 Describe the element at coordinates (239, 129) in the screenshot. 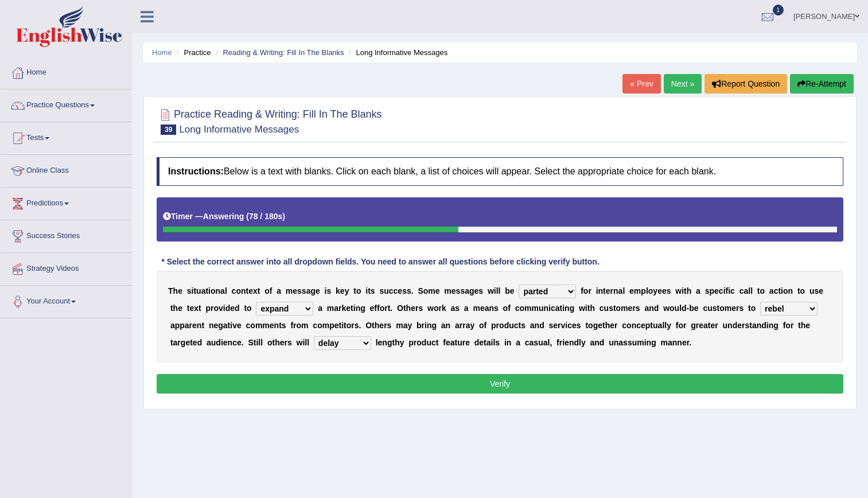

I see `small: Long Informative Messages` at that location.